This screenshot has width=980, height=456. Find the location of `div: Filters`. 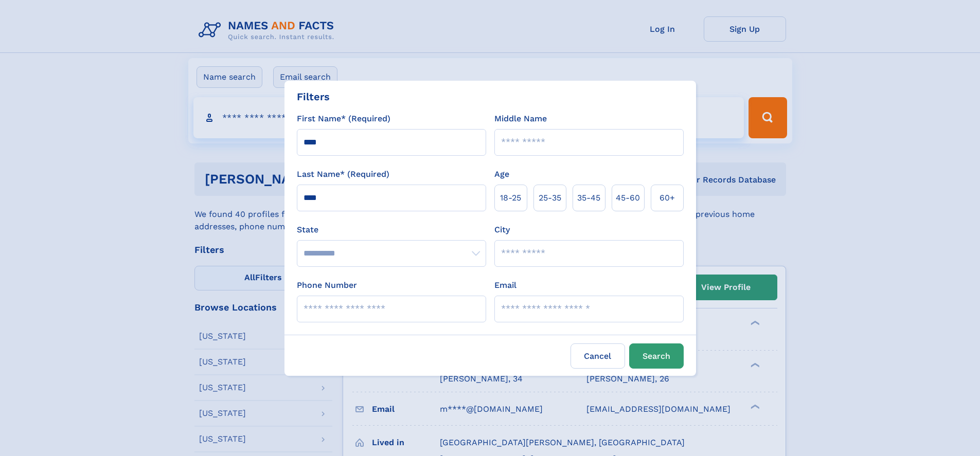

div: Filters is located at coordinates (313, 97).